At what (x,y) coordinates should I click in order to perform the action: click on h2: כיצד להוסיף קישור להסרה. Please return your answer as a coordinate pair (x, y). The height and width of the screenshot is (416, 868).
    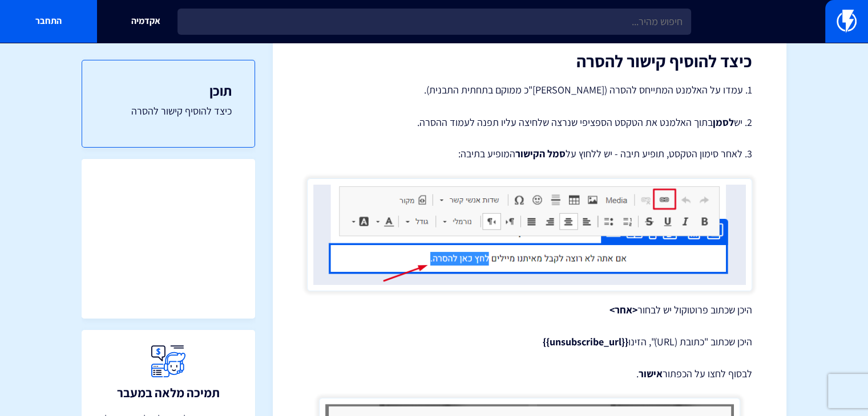
    Looking at the image, I should click on (530, 61).